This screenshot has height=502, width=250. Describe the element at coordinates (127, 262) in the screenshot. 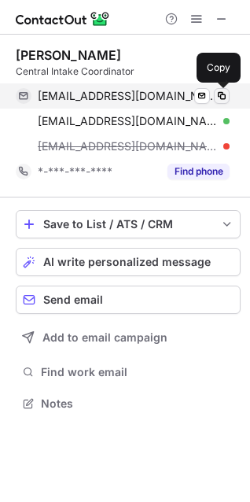

I see `span: AI write personalized message` at that location.